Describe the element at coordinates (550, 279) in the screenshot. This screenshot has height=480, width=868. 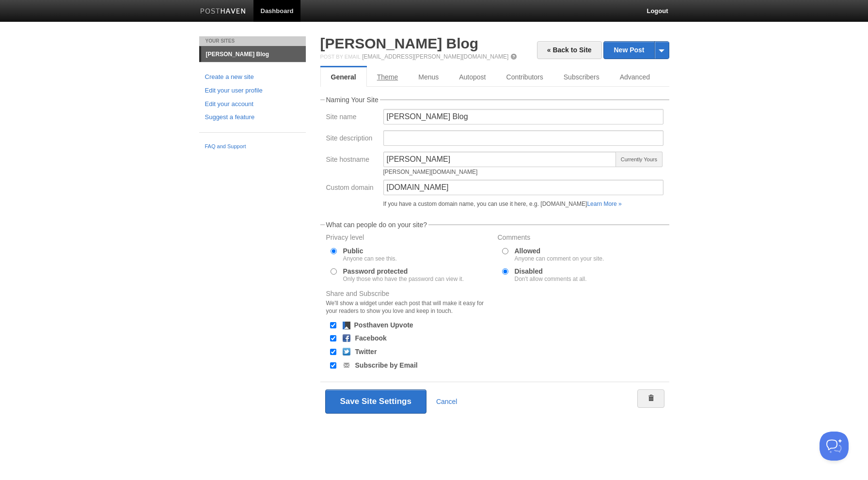
I see `div: Don't allow comments at all.` at that location.